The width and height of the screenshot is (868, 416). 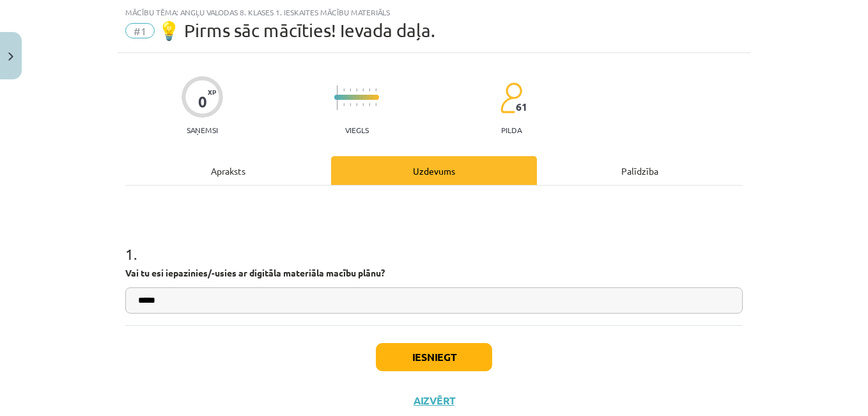 What do you see at coordinates (296, 30) in the screenshot?
I see `span: 💡 Pirms sāc mācīties! Ievada daļa.` at bounding box center [296, 30].